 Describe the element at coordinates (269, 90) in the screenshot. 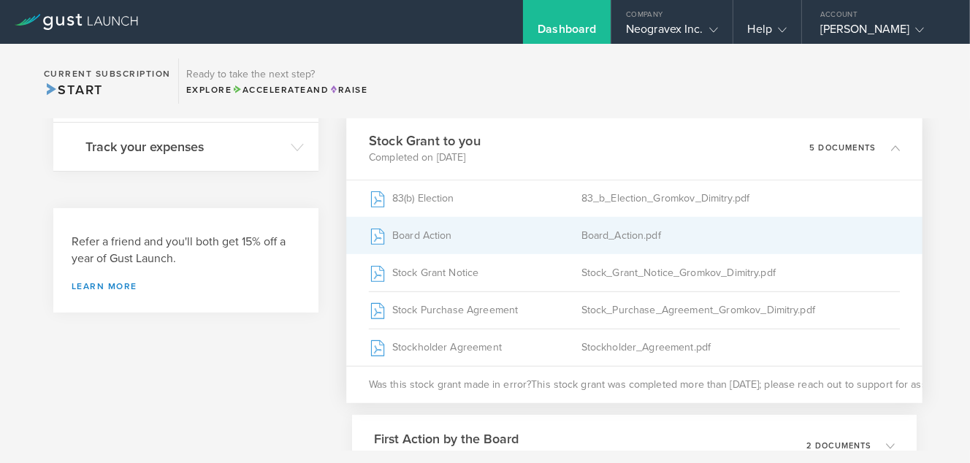

I see `span: Accelerate` at that location.